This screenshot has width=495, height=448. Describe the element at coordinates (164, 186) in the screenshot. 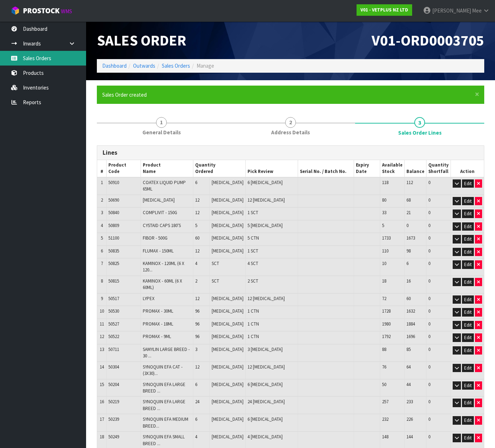

I see `span: COATEX LIQUID PUMP 65ML` at that location.